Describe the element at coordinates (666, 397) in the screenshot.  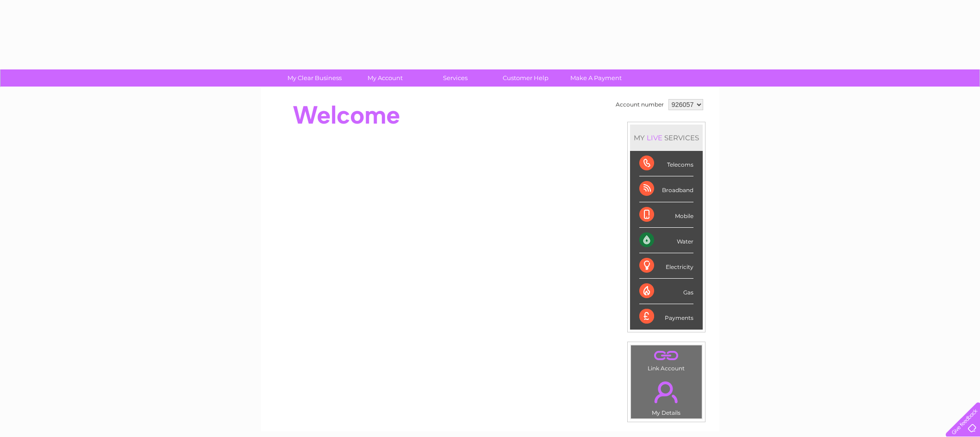
I see `td: My Details` at that location.